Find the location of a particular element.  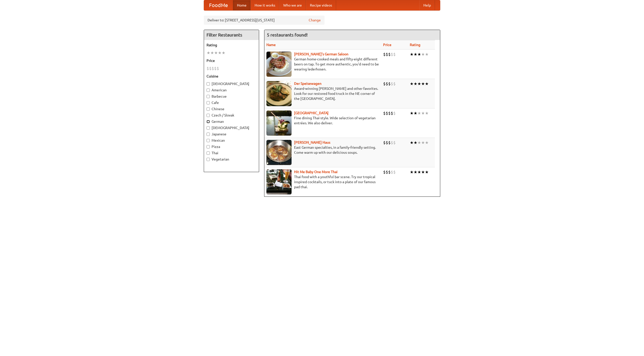

input: Vegetarian is located at coordinates (208, 159).